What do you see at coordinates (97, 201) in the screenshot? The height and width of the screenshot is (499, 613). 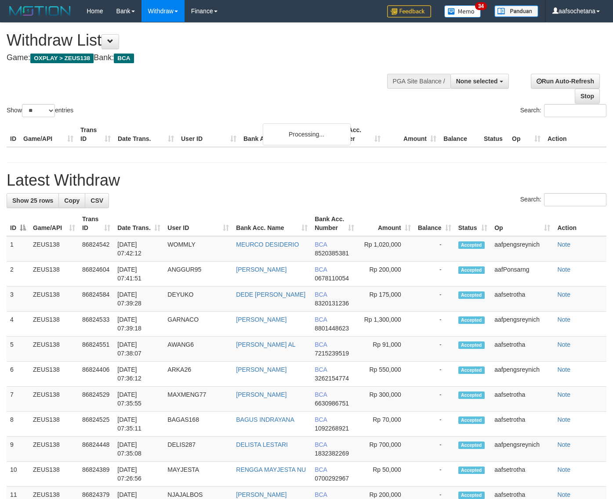 I see `a: CSV` at bounding box center [97, 201].